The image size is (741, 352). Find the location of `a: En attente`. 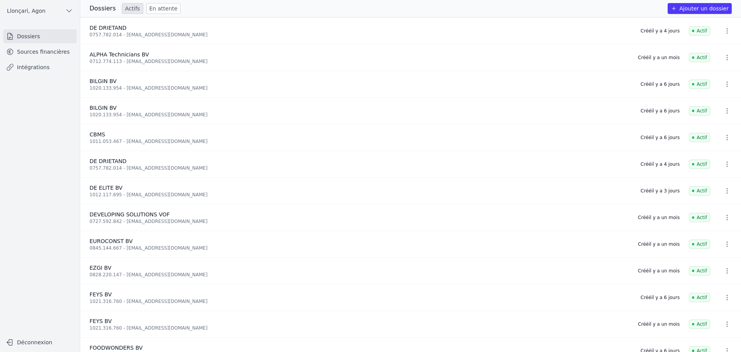

a: En attente is located at coordinates (163, 8).